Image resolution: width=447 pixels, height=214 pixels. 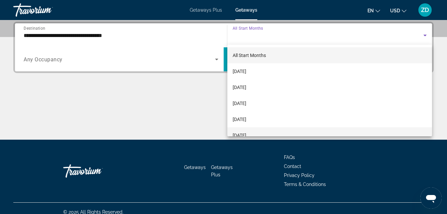 I want to click on span: All Start Months, so click(x=249, y=55).